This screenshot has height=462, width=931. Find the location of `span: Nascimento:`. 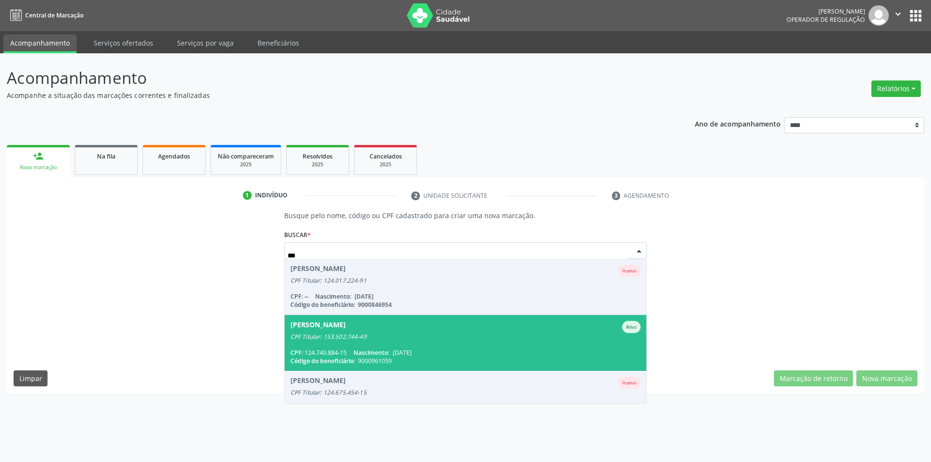

span: Nascimento: is located at coordinates (371, 352).